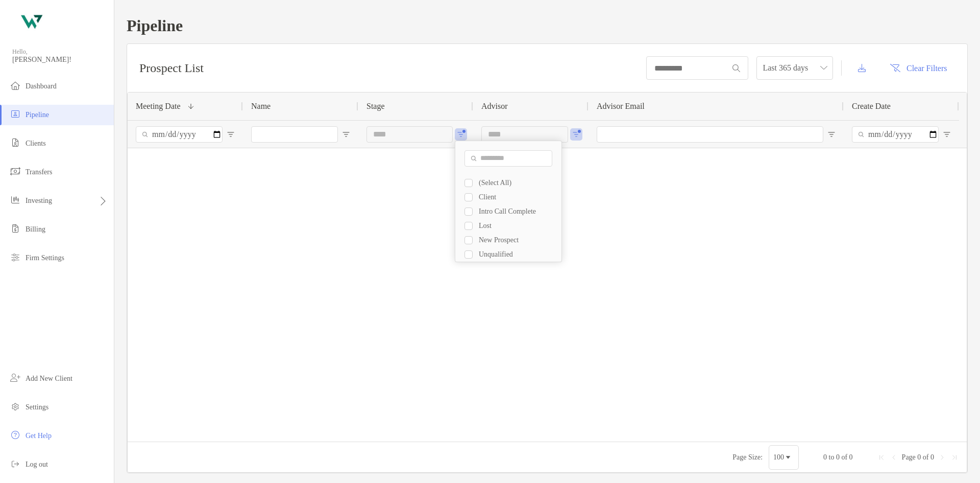 This screenshot has height=483, width=980. I want to click on span: Transfers, so click(38, 172).